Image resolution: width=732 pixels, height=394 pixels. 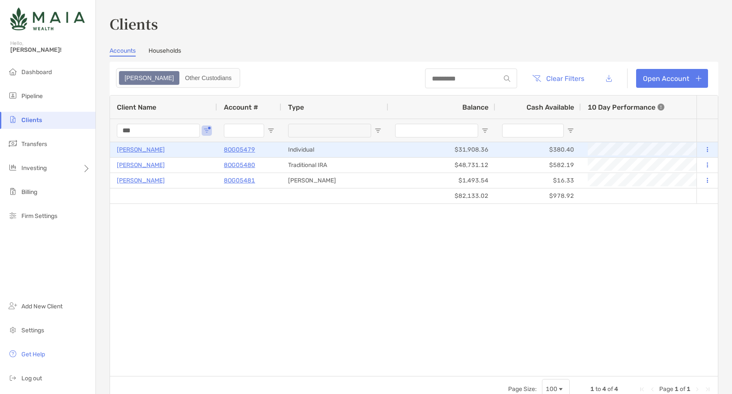 I want to click on div: $978.92, so click(x=538, y=196).